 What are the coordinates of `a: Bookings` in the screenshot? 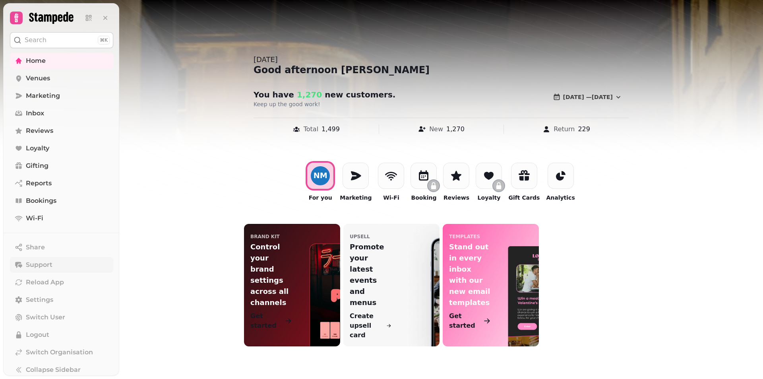 It's located at (62, 201).